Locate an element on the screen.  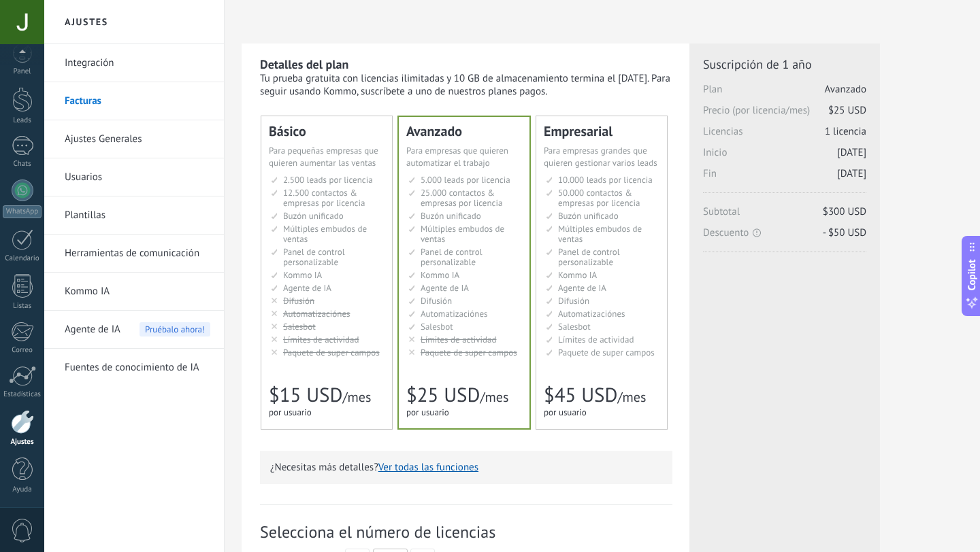
div: Ayuda is located at coordinates (23, 490).